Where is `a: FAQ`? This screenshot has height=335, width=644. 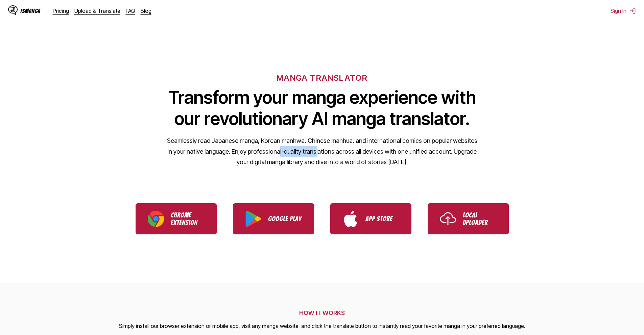 a: FAQ is located at coordinates (131, 11).